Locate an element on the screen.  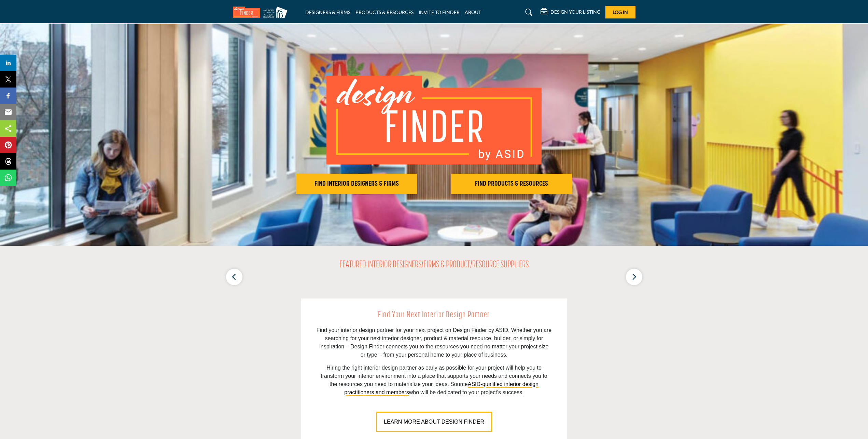
a: ABOUT is located at coordinates (473, 12).